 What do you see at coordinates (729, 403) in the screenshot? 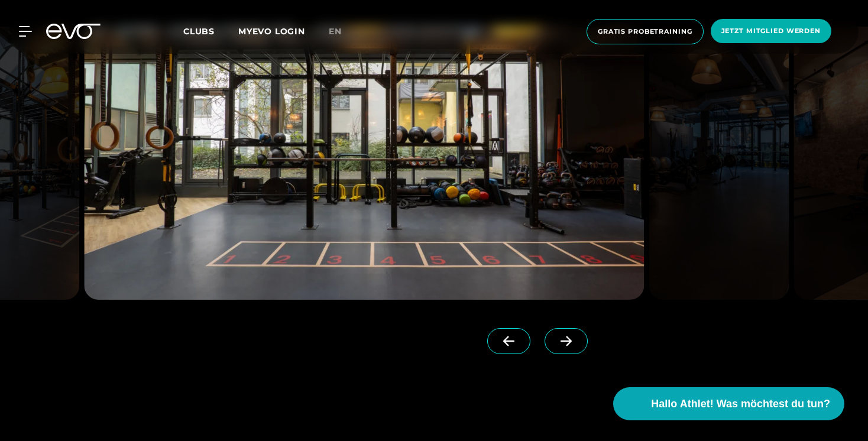
I see `button: Hallo Athlet! Was möchtest du tun?` at bounding box center [729, 403].